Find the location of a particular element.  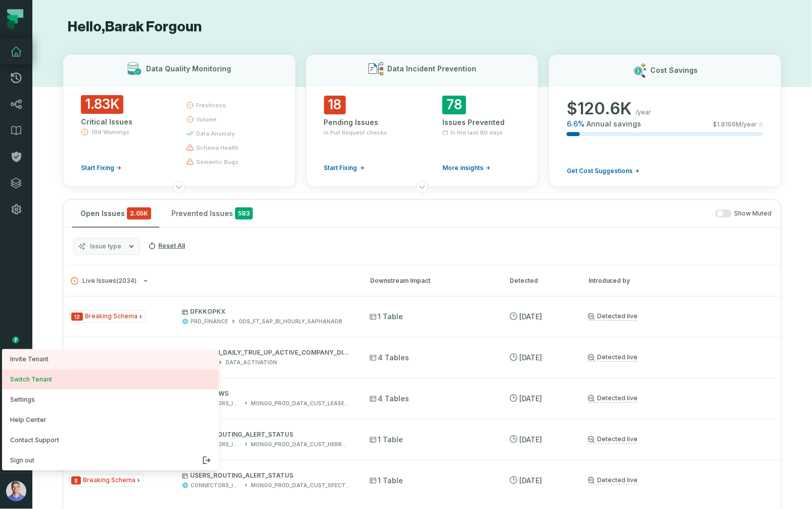

button: Live Issues(2034) is located at coordinates (211, 281).